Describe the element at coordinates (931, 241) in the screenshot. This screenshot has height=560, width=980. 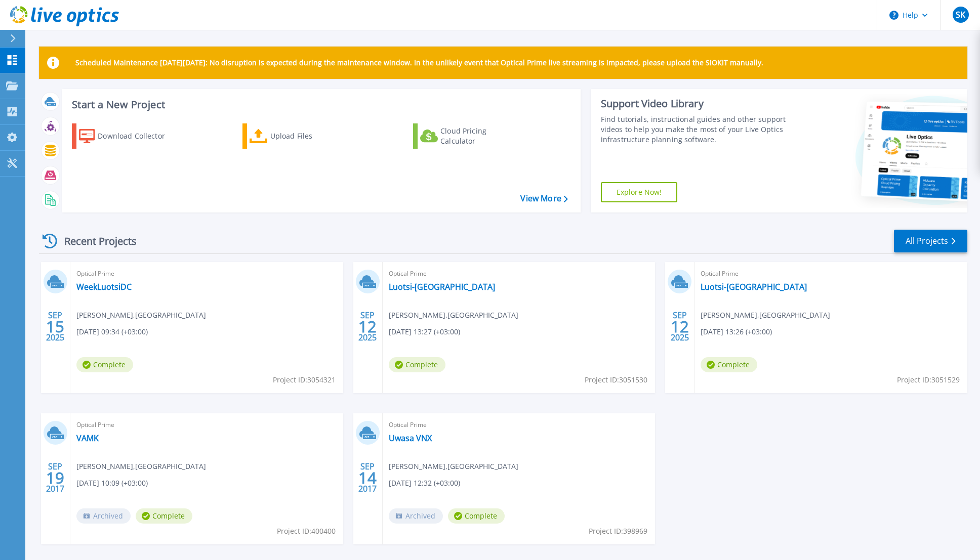
I see `a: All Projects` at that location.